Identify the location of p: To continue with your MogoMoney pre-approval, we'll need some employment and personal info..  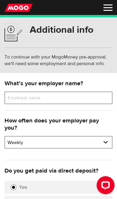
(59, 60).